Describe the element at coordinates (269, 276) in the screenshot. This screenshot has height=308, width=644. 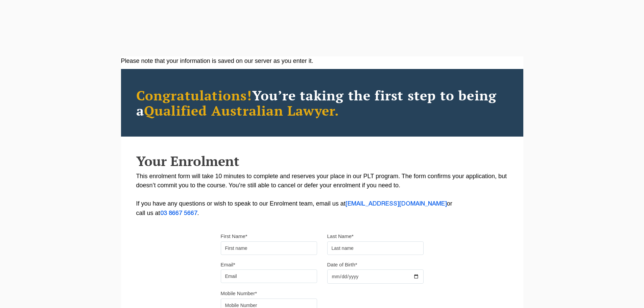
I see `input: Email` at that location.